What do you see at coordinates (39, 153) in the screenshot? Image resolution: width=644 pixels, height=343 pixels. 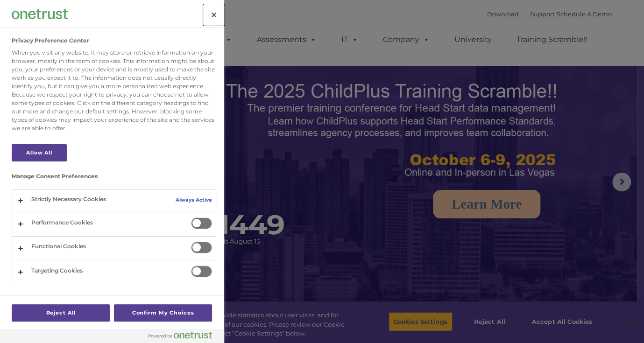 I see `button: Allow All` at bounding box center [39, 153].